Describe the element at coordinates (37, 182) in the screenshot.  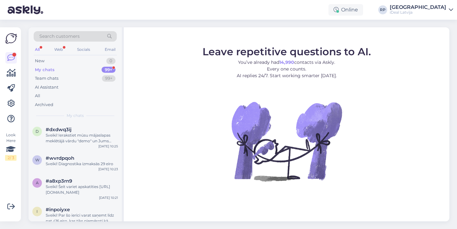
I see `span: a` at that location.